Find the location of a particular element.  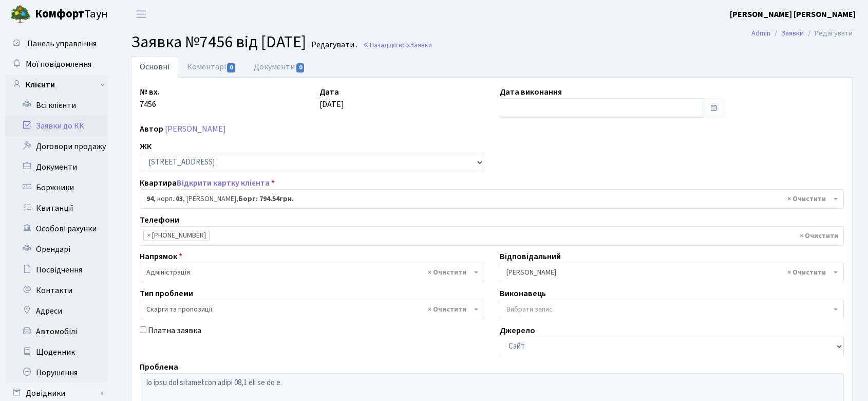

label: Проблема is located at coordinates (159, 366).